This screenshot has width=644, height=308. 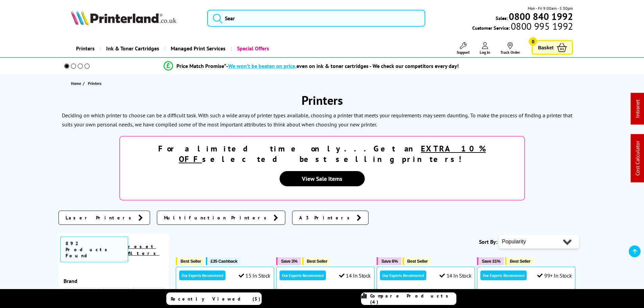 What do you see at coordinates (491, 261) in the screenshot?
I see `span: Save 31%` at bounding box center [491, 261].